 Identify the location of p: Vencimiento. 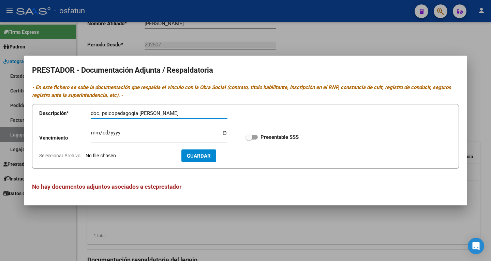
(65, 138).